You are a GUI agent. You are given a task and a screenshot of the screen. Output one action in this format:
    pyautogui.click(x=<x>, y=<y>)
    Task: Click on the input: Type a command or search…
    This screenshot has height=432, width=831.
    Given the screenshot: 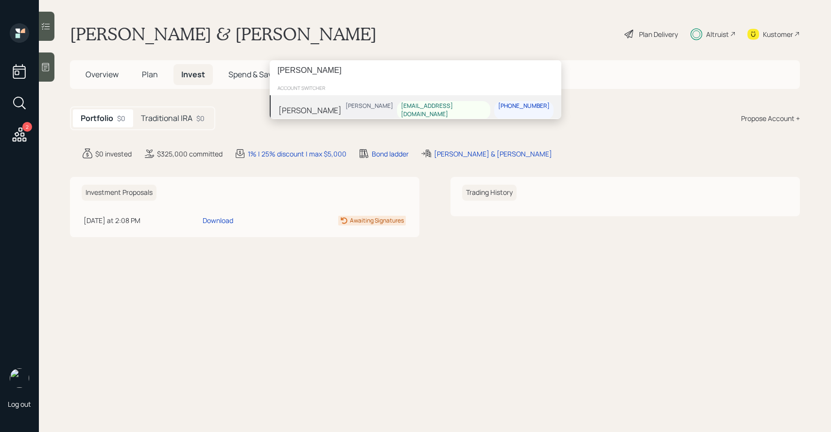 What is the action you would take?
    pyautogui.click(x=416, y=71)
    